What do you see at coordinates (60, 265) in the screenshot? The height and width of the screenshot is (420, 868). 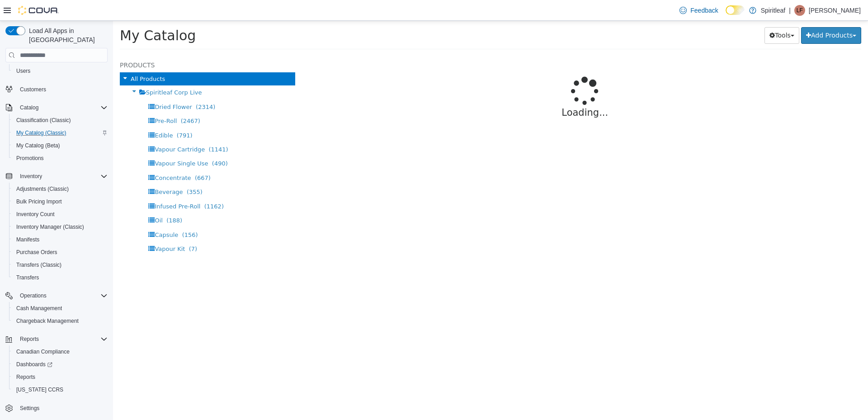 I see `span: Transfers (Classic)` at bounding box center [60, 265].